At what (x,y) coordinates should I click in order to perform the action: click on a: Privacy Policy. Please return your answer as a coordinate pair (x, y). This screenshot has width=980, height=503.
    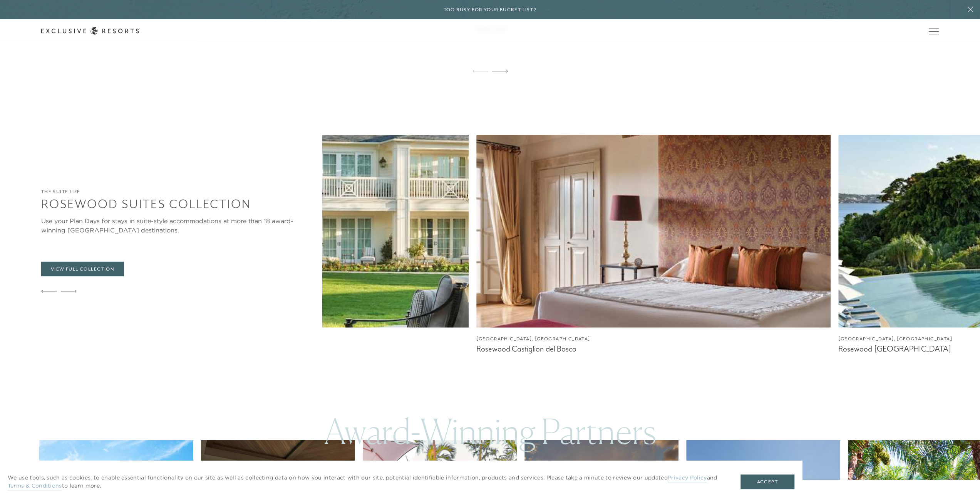
    Looking at the image, I should click on (687, 478).